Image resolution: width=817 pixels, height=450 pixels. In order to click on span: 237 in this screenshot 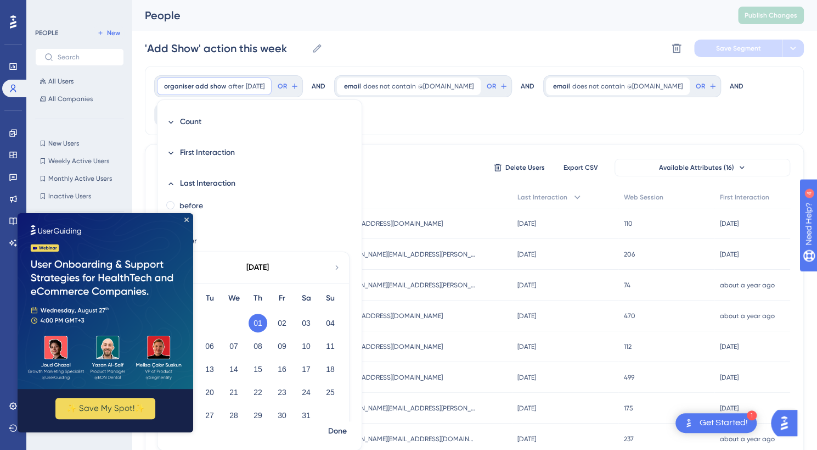, I will do `click(629, 439)`.